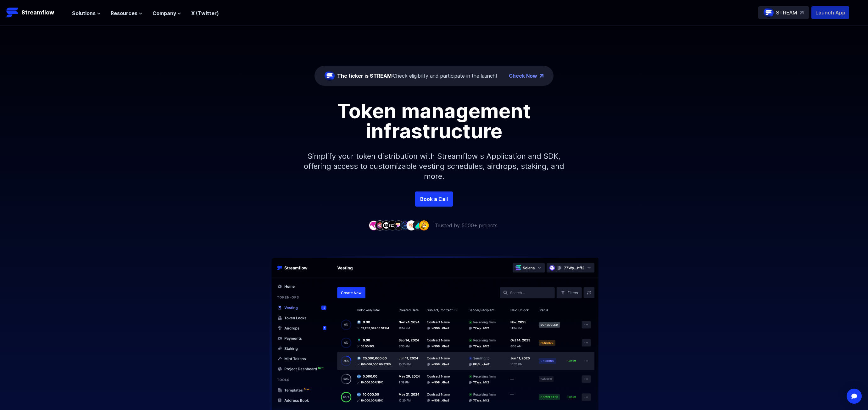 Image resolution: width=868 pixels, height=410 pixels. Describe the element at coordinates (830, 13) in the screenshot. I see `a: Launch App` at that location.